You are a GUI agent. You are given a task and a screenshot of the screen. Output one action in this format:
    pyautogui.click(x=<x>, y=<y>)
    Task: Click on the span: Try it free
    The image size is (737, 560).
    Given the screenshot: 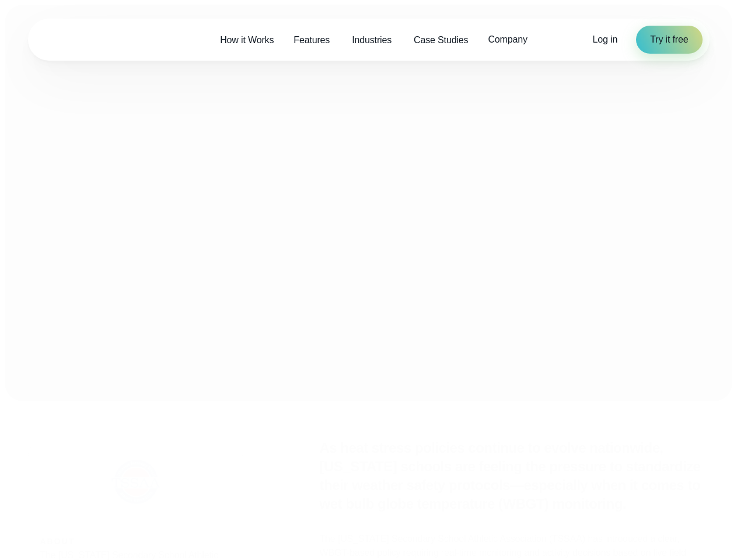 What is the action you would take?
    pyautogui.click(x=668, y=39)
    